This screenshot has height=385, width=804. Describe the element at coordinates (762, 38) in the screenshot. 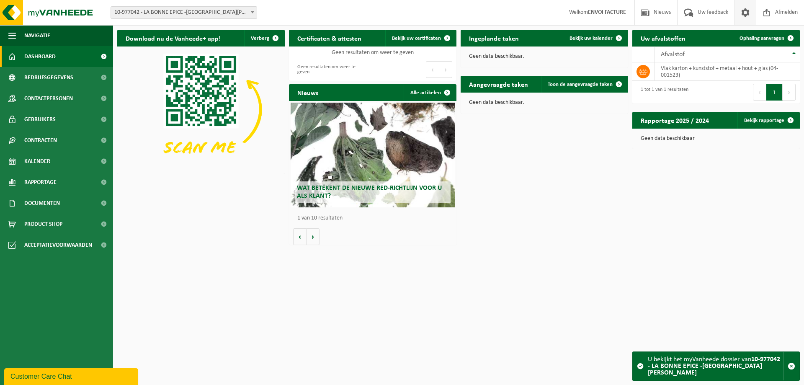

I see `span: Ophaling aanvragen` at that location.